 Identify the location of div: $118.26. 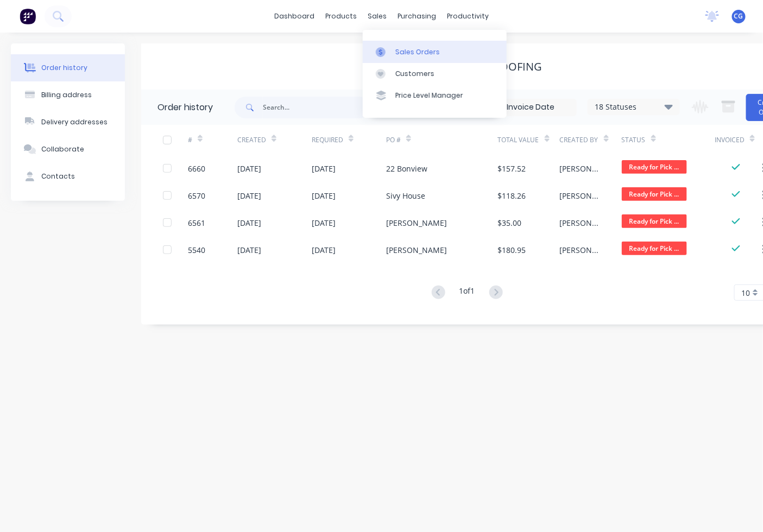
(512, 196).